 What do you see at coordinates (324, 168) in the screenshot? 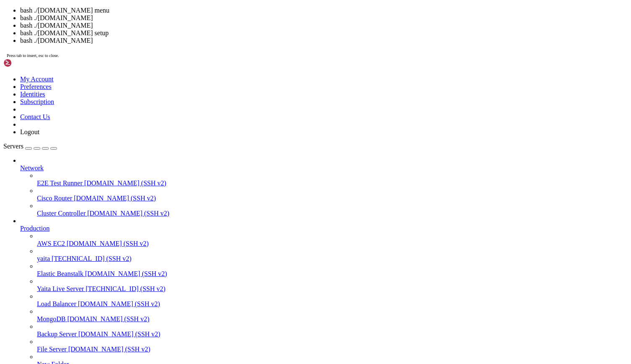
I see `a: Network` at bounding box center [324, 168].